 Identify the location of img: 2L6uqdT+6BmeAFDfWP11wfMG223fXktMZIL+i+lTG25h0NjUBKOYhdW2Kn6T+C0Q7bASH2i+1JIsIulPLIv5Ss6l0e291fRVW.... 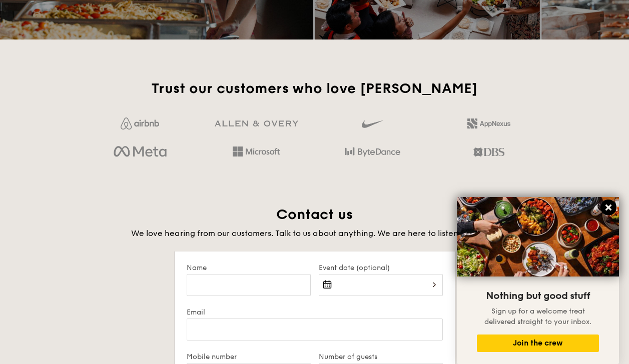
(489, 124).